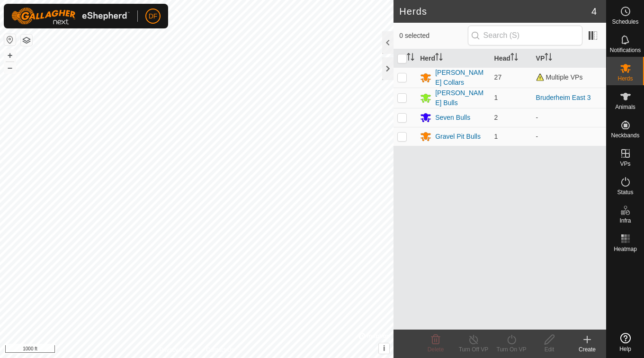  What do you see at coordinates (177, 349) in the screenshot?
I see `a: Privacy Policy` at bounding box center [177, 349].